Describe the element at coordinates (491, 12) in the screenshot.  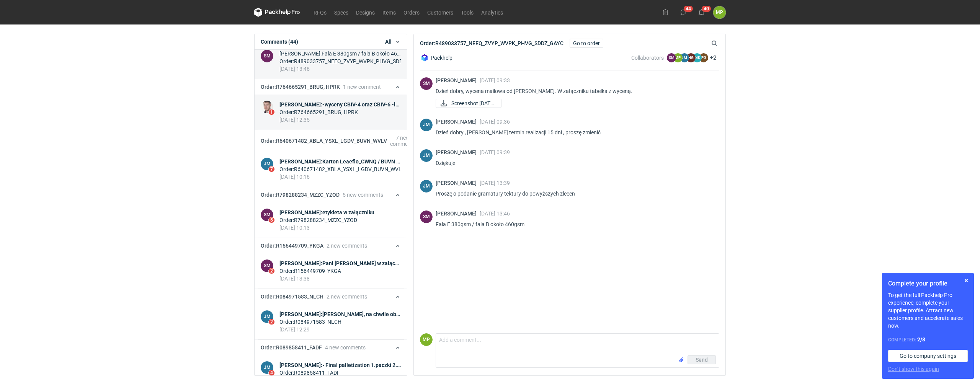
I see `a: Analytics` at that location.